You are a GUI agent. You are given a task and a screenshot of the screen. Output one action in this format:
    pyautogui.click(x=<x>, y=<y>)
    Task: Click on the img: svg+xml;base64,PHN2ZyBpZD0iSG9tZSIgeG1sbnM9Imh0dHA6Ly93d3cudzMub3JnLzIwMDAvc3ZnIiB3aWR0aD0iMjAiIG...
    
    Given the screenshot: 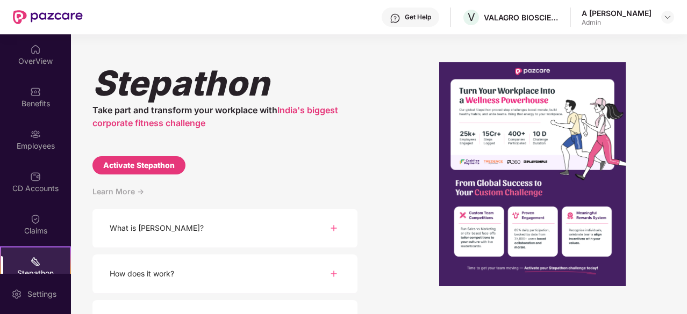 What is the action you would take?
    pyautogui.click(x=35, y=49)
    